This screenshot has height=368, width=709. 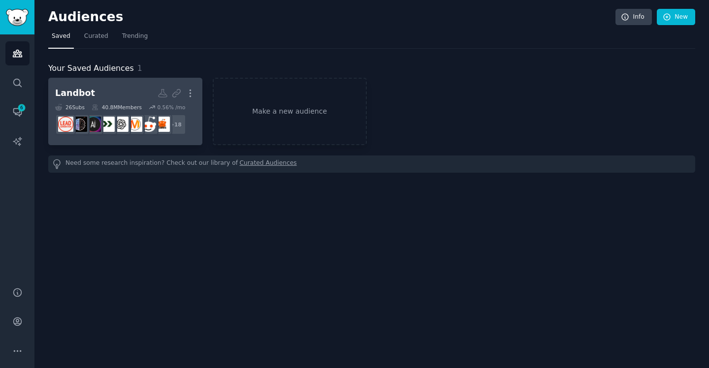 What do you see at coordinates (22, 108) in the screenshot?
I see `span: 6` at bounding box center [22, 108].